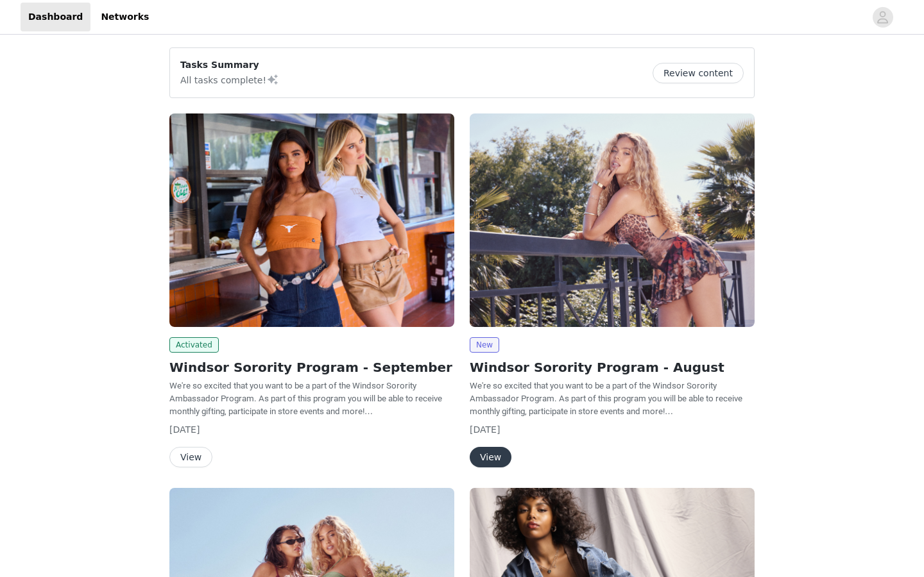 Image resolution: width=924 pixels, height=577 pixels. Describe the element at coordinates (229, 80) in the screenshot. I see `p: All tasks complete!` at that location.